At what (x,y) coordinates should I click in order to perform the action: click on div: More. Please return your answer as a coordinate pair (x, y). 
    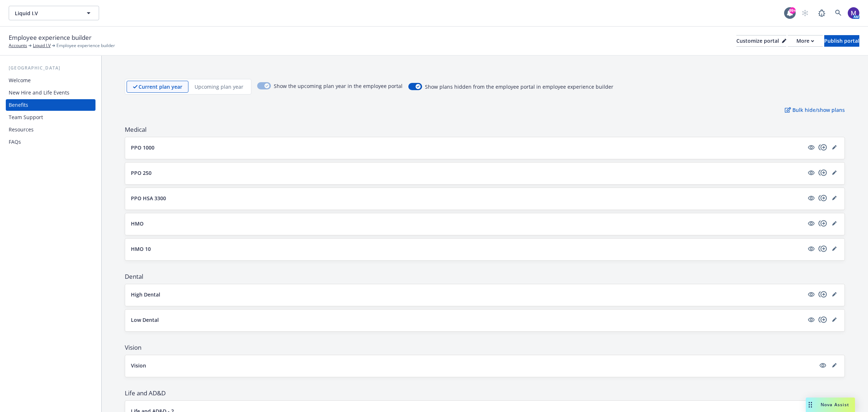
    Looking at the image, I should click on (805, 40).